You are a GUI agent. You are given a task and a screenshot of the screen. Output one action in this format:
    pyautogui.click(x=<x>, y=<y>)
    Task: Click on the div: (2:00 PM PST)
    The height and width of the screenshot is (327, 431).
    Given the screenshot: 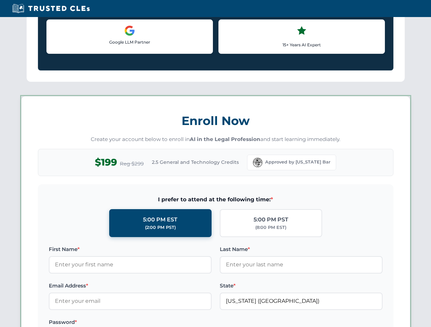 What is the action you would take?
    pyautogui.click(x=160, y=228)
    